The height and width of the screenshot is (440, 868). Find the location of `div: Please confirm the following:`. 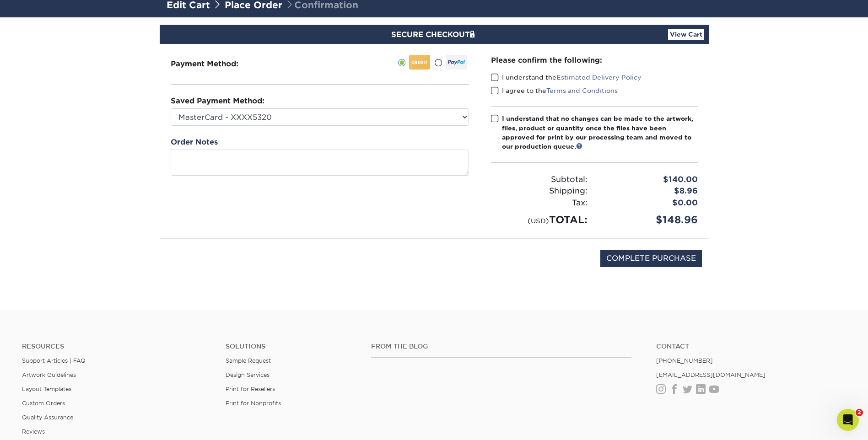

div: Please confirm the following: is located at coordinates (594, 60).